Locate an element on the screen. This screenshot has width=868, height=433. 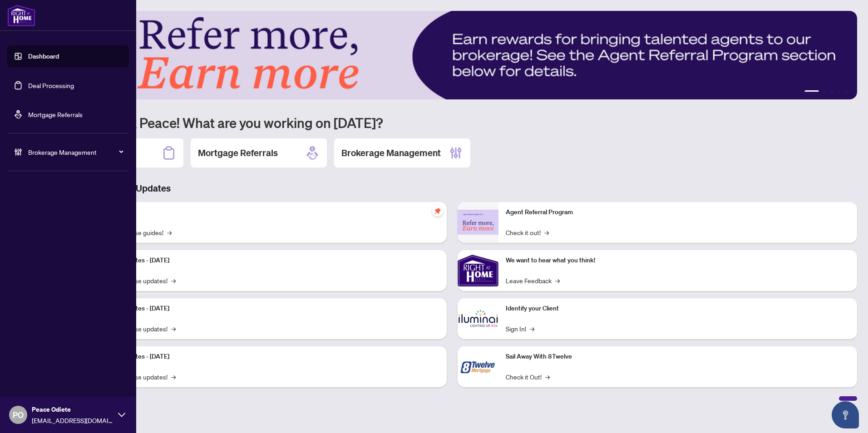
a: Check it Out!→ is located at coordinates (528, 377).